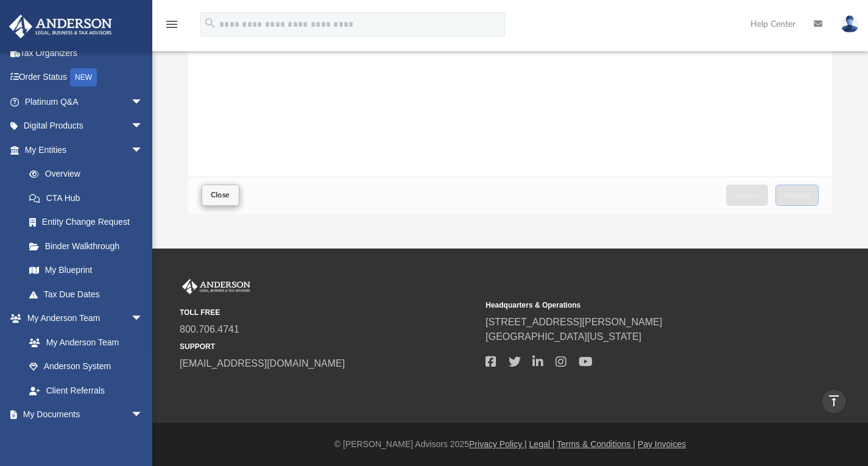  Describe the element at coordinates (86, 391) in the screenshot. I see `a: Client Referrals` at that location.